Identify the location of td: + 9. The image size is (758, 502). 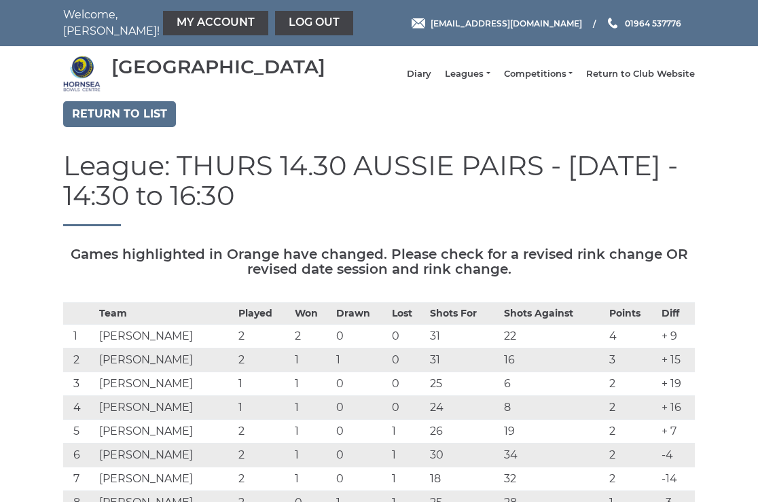
(677, 336).